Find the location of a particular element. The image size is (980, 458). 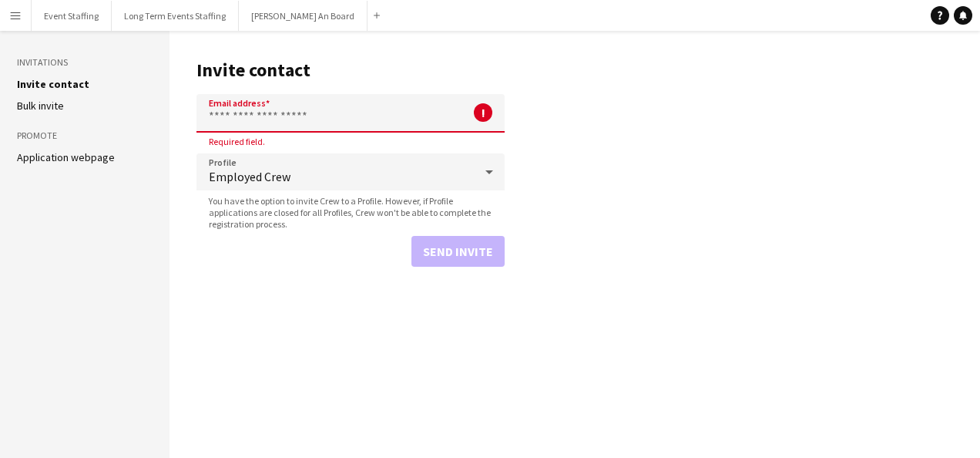

h3: Promote is located at coordinates (85, 136).